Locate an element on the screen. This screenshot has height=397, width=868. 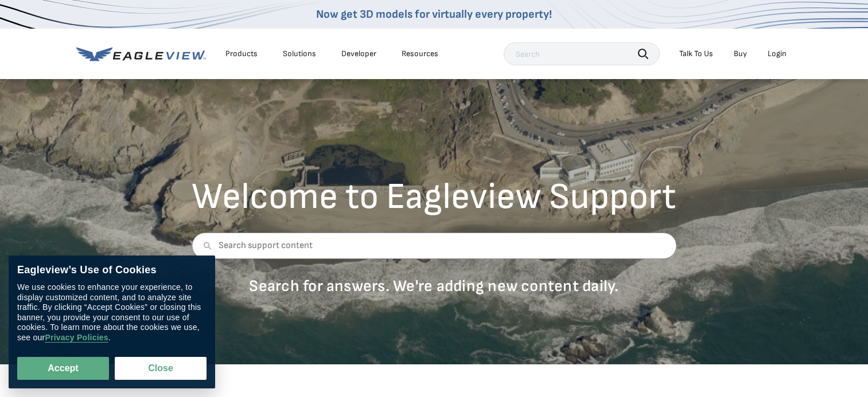
input: Search is located at coordinates (582, 54).